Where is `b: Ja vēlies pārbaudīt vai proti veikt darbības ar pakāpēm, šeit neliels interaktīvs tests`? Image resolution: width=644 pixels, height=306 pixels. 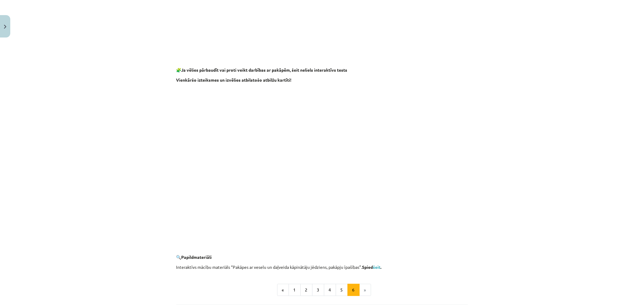
b: Ja vēlies pārbaudīt vai proti veikt darbības ar pakāpēm, šeit neliels interaktīvs tests is located at coordinates (265, 70).